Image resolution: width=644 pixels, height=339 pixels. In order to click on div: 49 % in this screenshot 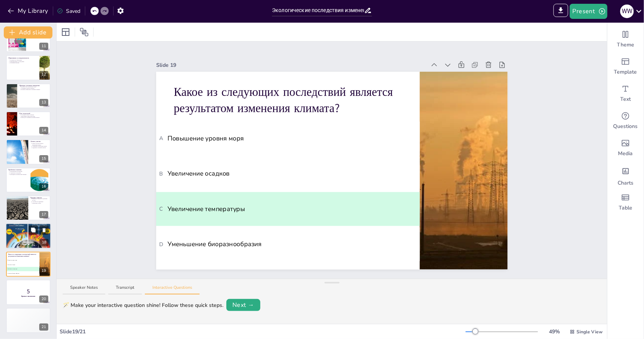, I will do `click(555, 331)`.